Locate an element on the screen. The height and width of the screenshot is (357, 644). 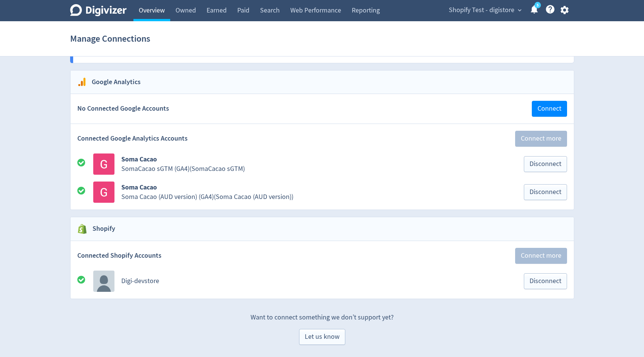
img: Avatar for Soma Cacao (AUD version) is located at coordinates (104, 192).